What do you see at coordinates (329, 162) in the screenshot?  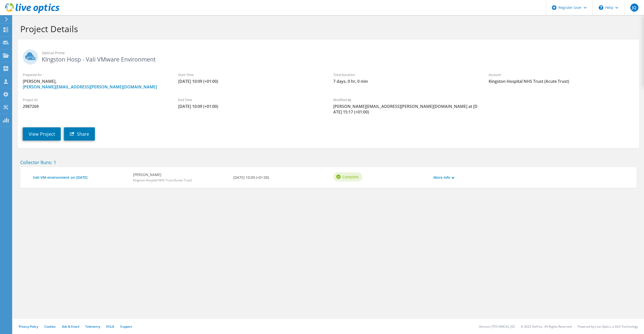 I see `h2: Collector Runs: 1` at bounding box center [329, 162].